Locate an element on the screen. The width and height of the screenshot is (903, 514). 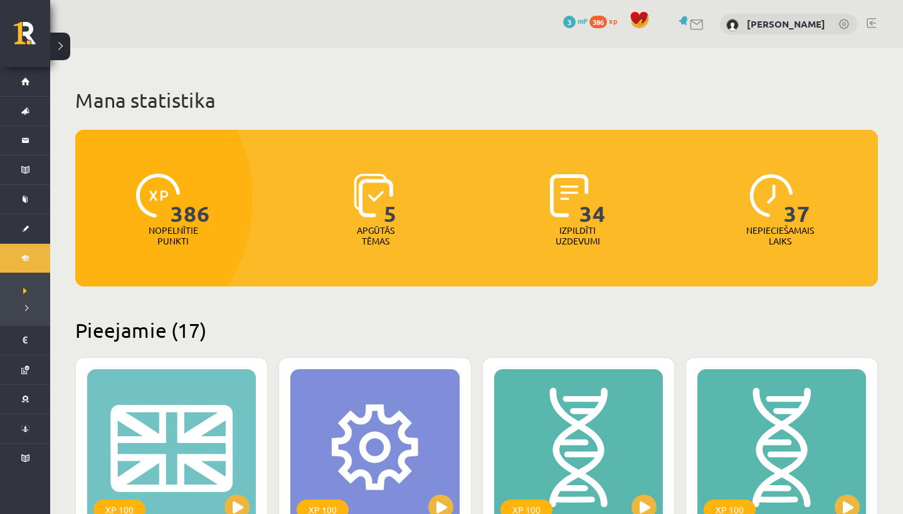
p: Nopelnītie punkti is located at coordinates (173, 236).